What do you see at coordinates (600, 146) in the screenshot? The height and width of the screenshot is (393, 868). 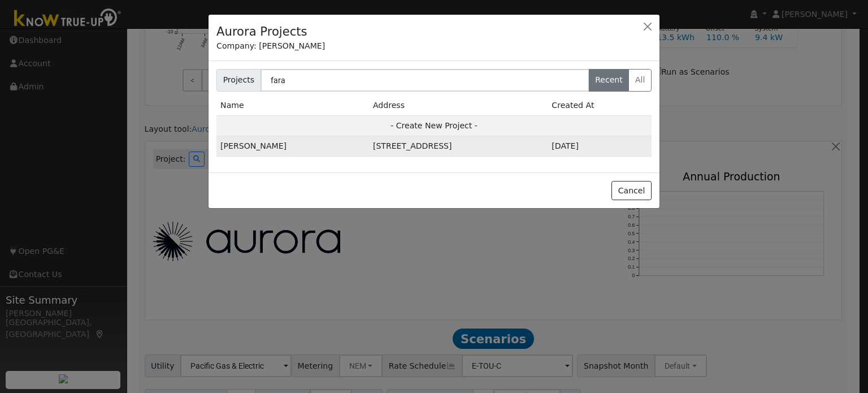 I see `td: 14d` at bounding box center [600, 146].